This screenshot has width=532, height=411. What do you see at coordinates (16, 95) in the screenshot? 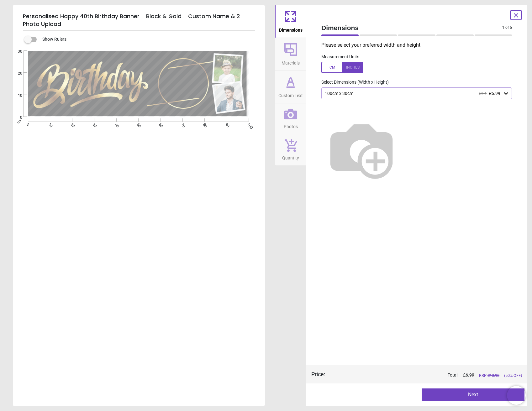
I see `span: 10` at bounding box center [16, 95].